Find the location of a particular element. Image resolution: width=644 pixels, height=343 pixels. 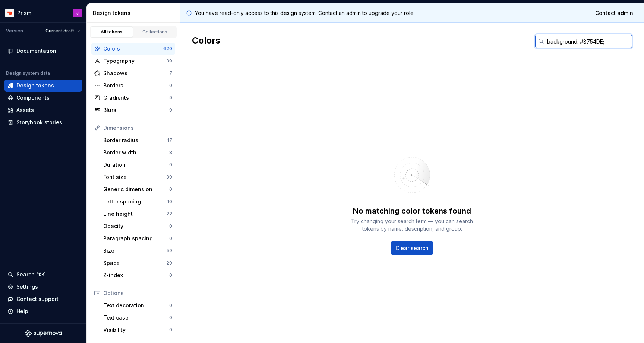

div: 17 is located at coordinates (169, 140).